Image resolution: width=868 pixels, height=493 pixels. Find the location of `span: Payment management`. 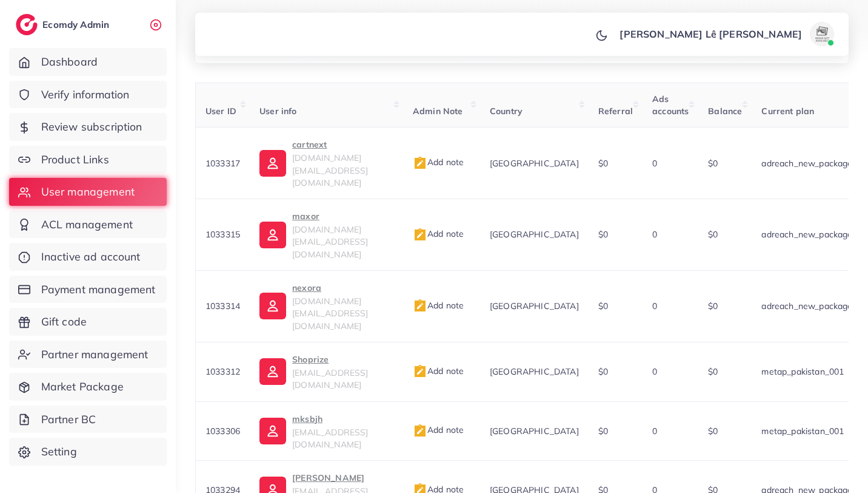

span: Payment management is located at coordinates (99, 289).